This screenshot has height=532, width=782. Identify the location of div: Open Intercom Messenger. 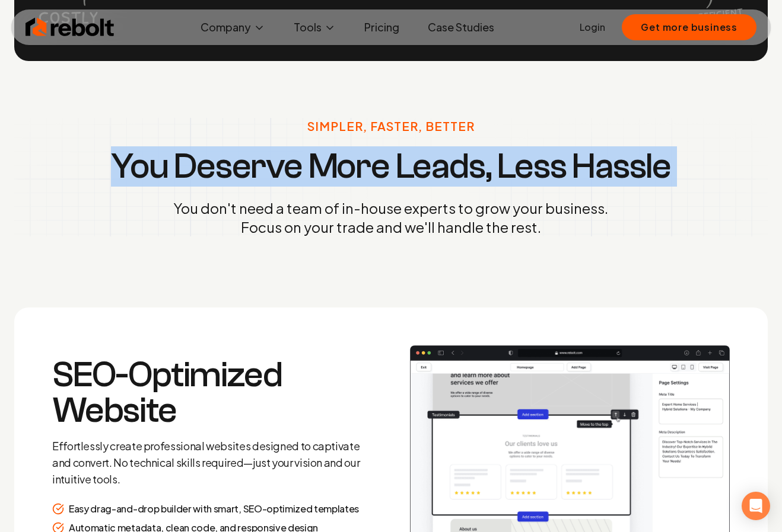
(755, 506).